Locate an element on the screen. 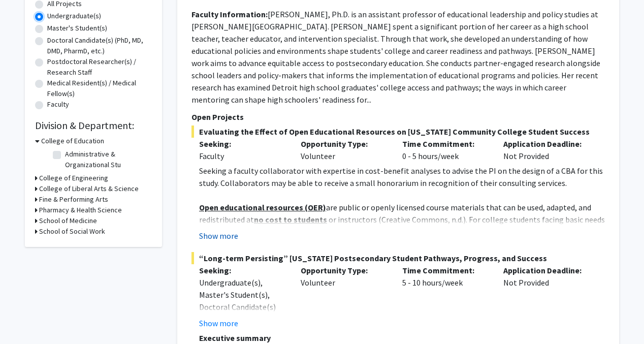  p: Seeking a faculty collaborator with expertise in cost-benefit analyses to advise the PI on the de... is located at coordinates (402, 177).